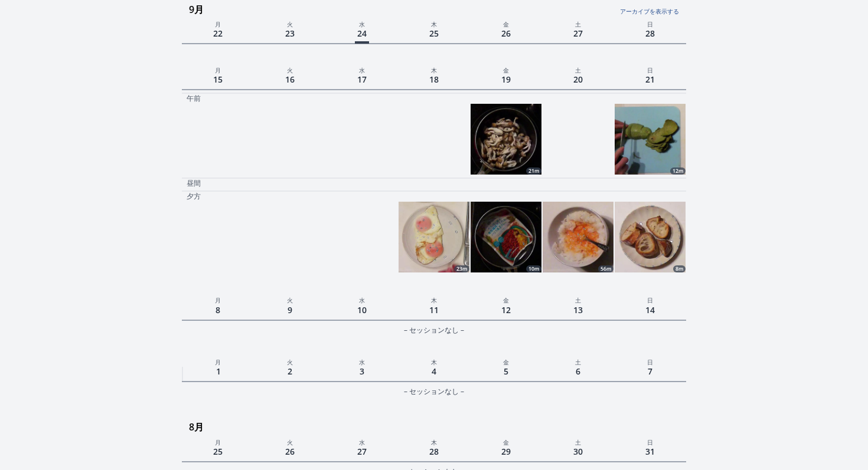 The width and height of the screenshot is (868, 470). Describe the element at coordinates (194, 184) in the screenshot. I see `p: 昼間` at that location.